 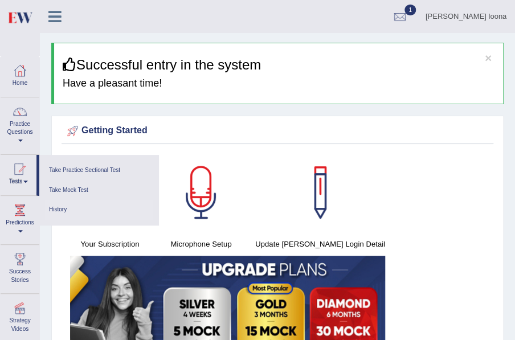 What do you see at coordinates (279, 84) in the screenshot?
I see `h4: Have a pleasant time!` at bounding box center [279, 84].